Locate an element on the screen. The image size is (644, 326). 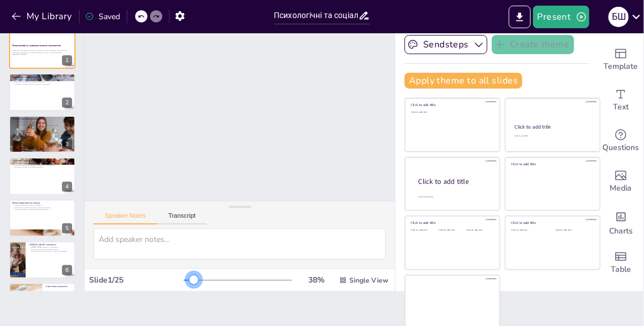
p: Порушення когнітивних функцій є серйозним наслідком. is located at coordinates (42, 208).